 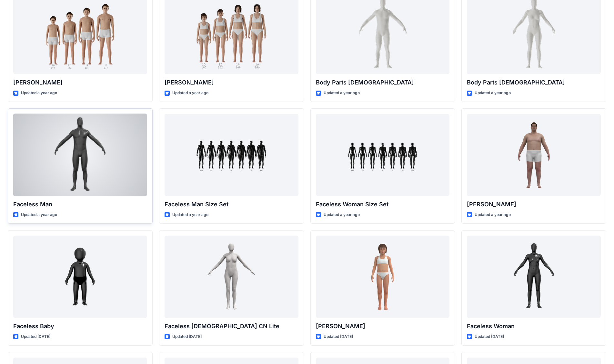 What do you see at coordinates (534, 155) in the screenshot?
I see `a: Joseph` at bounding box center [534, 155].